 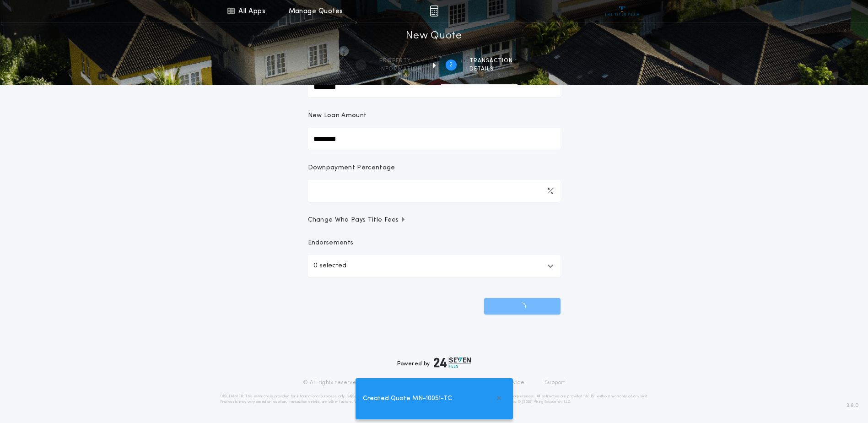 I want to click on span: details, so click(x=491, y=69).